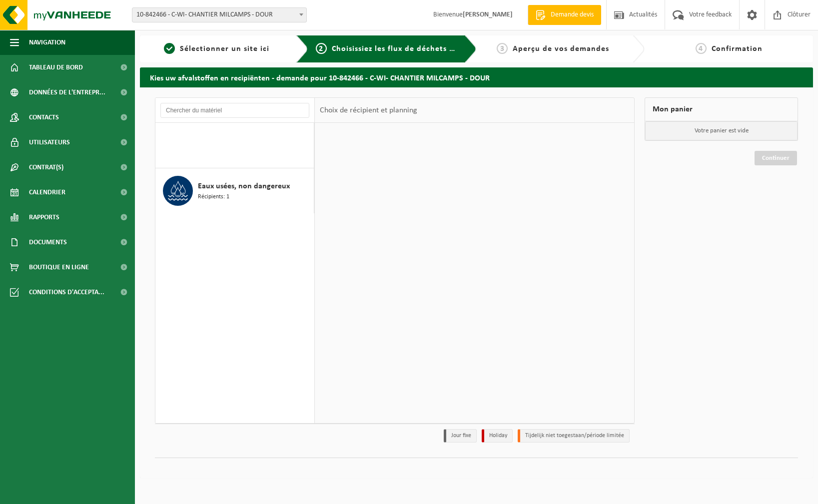  What do you see at coordinates (48, 242) in the screenshot?
I see `span: Documents` at bounding box center [48, 242].